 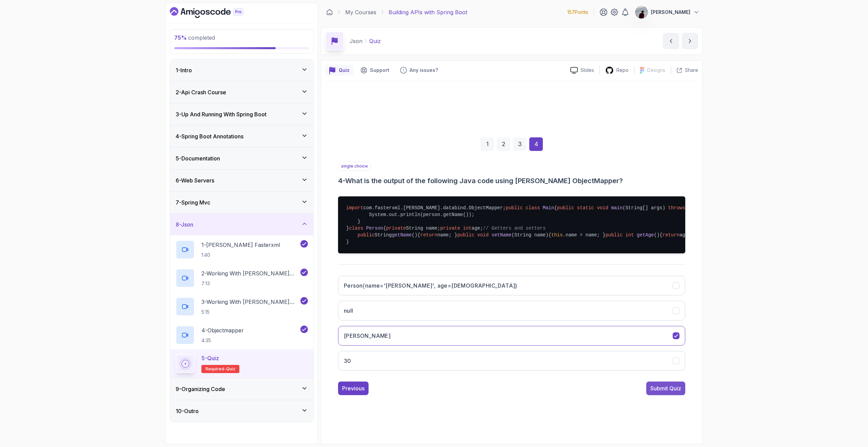 What do you see at coordinates (250, 283) in the screenshot?
I see `p: 7:13` at bounding box center [250, 283].